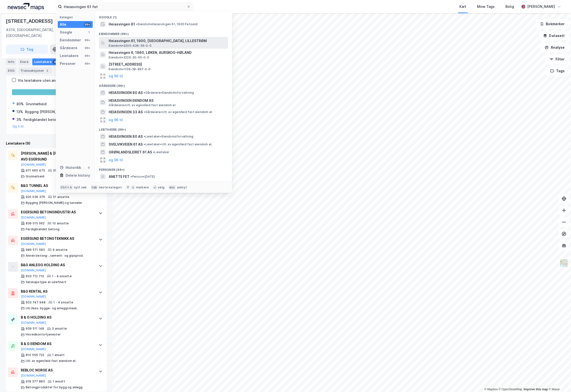 This screenshot has height=392, width=571. Describe the element at coordinates (57, 291) in the screenshot. I see `div: B&G RENTAL AS` at that location.